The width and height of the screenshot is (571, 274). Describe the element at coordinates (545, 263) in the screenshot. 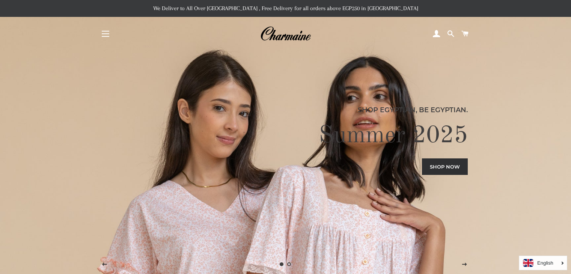

I see `i: English` at that location.